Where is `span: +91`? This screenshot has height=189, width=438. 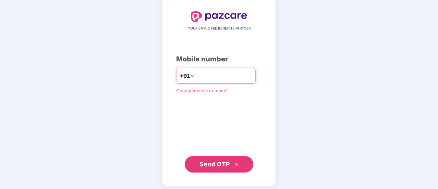 span: +91 is located at coordinates (185, 76).